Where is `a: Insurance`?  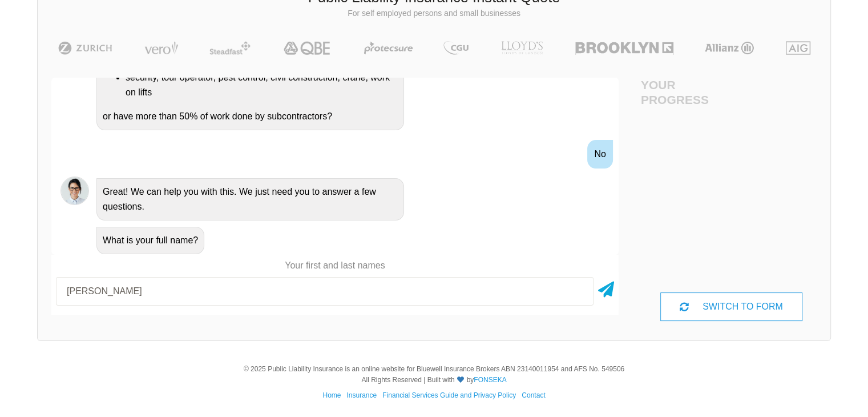
a: Insurance is located at coordinates (362, 395).